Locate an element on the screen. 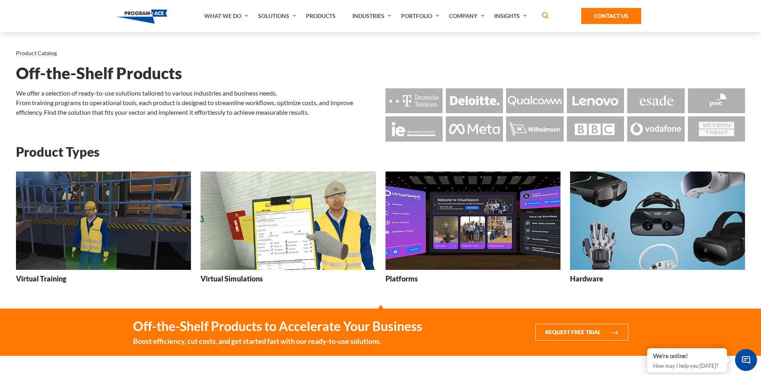 This screenshot has height=375, width=761. img: Logo - Ie Business School is located at coordinates (414, 129).